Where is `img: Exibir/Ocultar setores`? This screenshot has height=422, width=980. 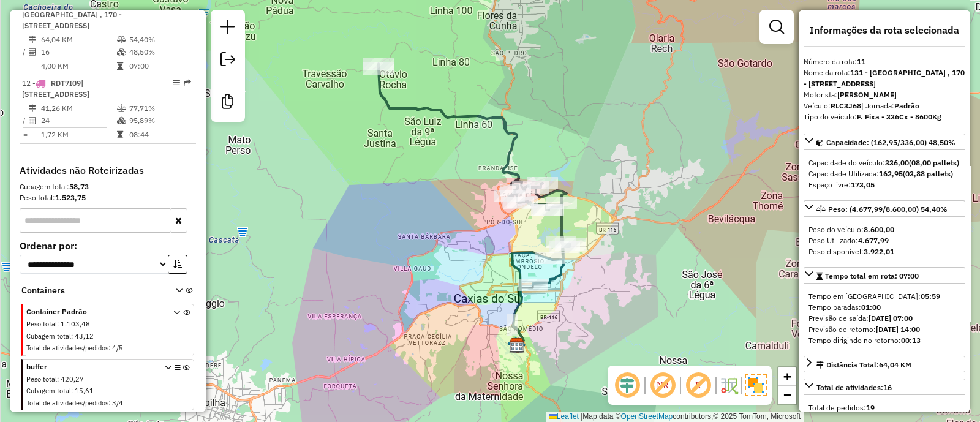 img: Exibir/Ocultar setores is located at coordinates (756, 386).